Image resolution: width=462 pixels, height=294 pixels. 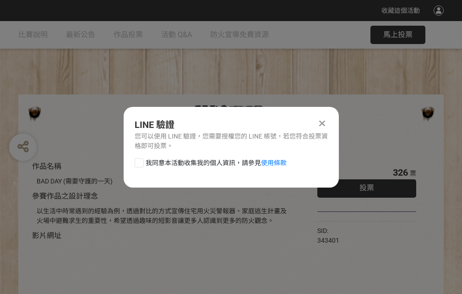 What do you see at coordinates (33, 34) in the screenshot?
I see `span: 比賽說明` at bounding box center [33, 34].